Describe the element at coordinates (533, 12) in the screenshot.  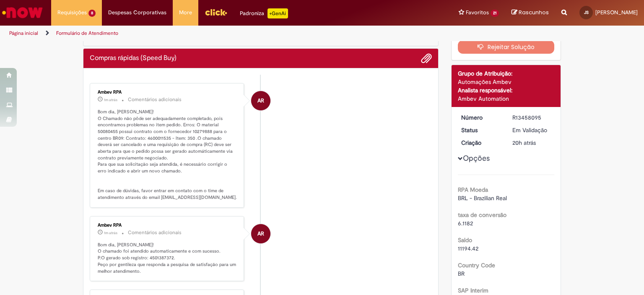
I see `span: Rascunhos` at that location.